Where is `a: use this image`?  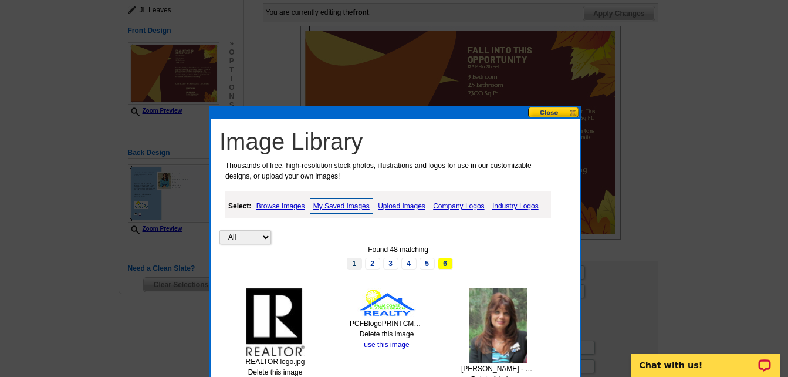
a: use this image is located at coordinates (386, 345).